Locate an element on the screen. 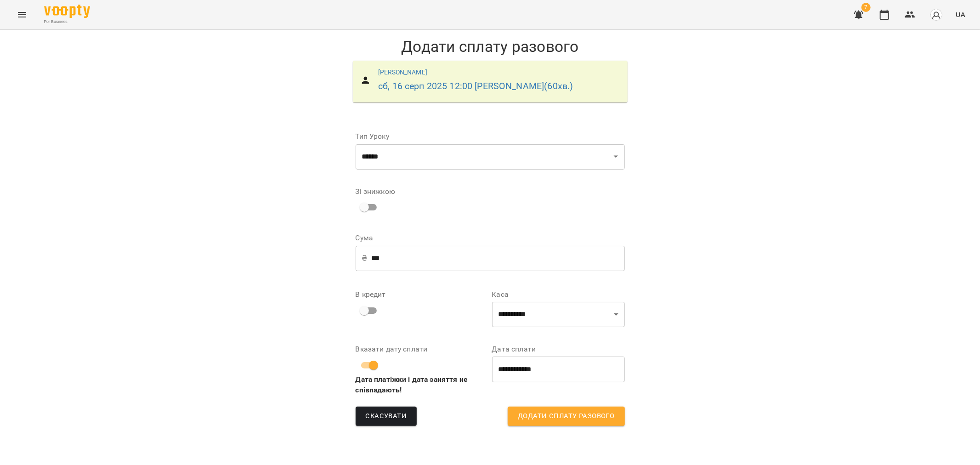 The width and height of the screenshot is (980, 465). label: В кредит is located at coordinates (422, 295).